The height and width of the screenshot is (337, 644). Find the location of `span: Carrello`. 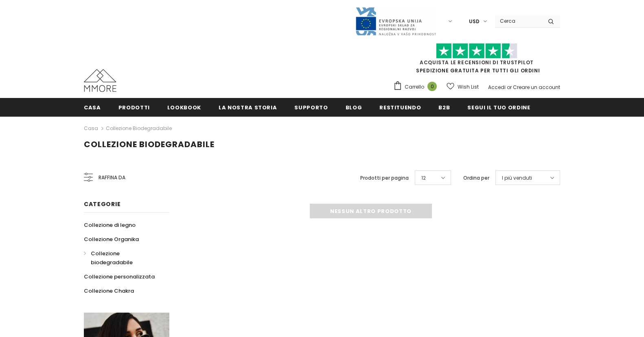

span: Carrello is located at coordinates (414, 87).